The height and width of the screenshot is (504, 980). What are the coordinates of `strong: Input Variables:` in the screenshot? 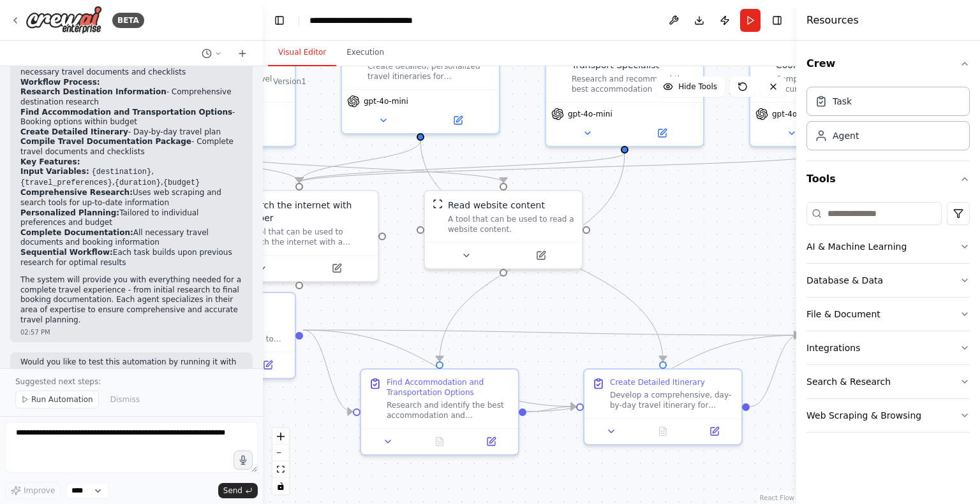 It's located at (55, 172).